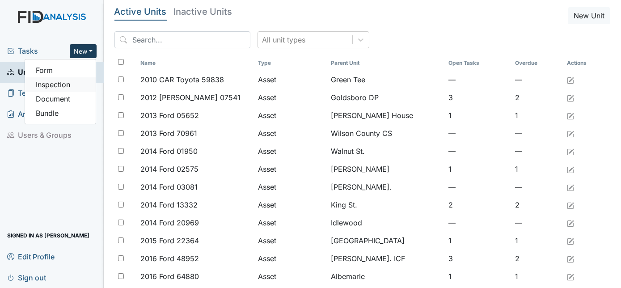 Image resolution: width=621 pixels, height=288 pixels. Describe the element at coordinates (585, 63) in the screenshot. I see `th: Actions` at that location.